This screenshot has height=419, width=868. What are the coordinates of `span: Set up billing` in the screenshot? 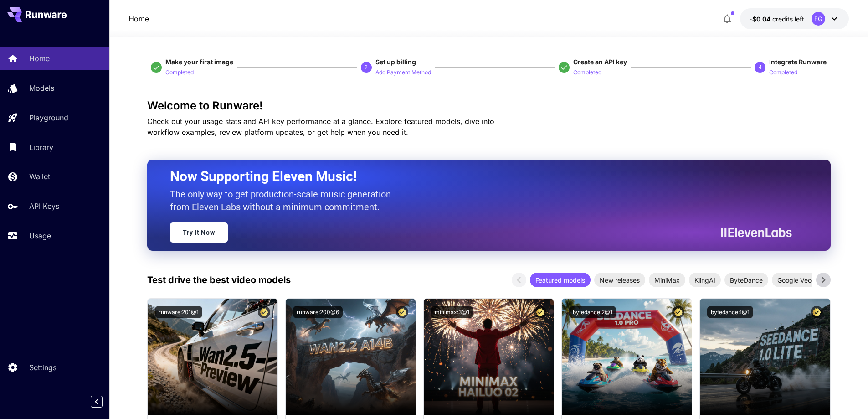 It's located at (395, 61).